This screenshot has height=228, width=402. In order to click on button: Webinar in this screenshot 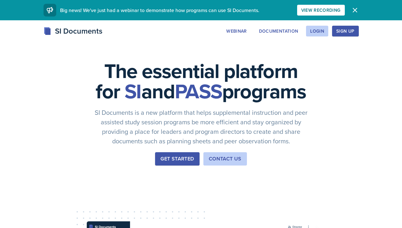, I will do `click(236, 31)`.